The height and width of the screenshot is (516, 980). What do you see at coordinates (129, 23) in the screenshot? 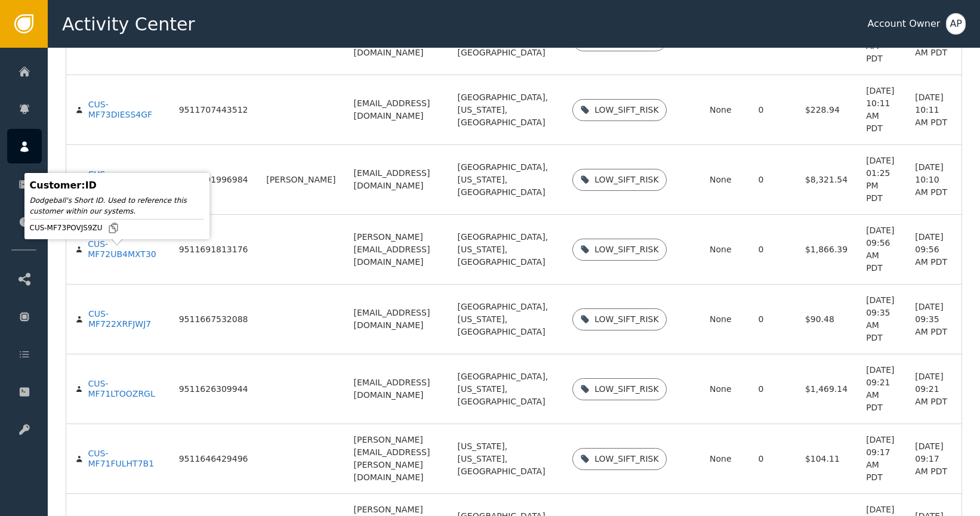
I see `span: Activity Center` at bounding box center [129, 23].